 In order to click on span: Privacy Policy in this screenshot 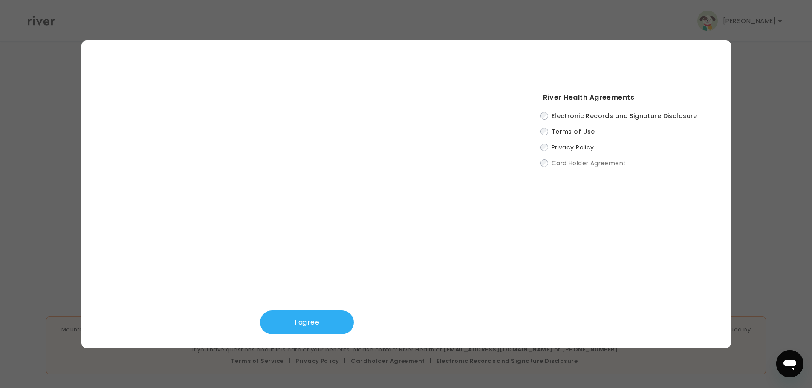, I will do `click(573, 147)`.